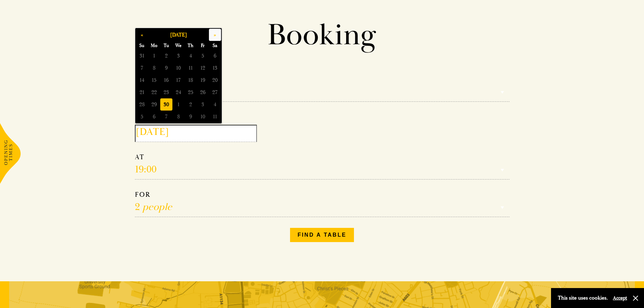 The width and height of the screenshot is (644, 308). Describe the element at coordinates (620, 298) in the screenshot. I see `button: Accept` at that location.